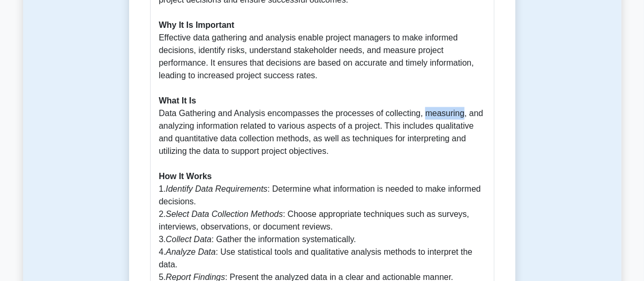  Describe the element at coordinates (188, 239) in the screenshot. I see `i: Collect Data` at that location.